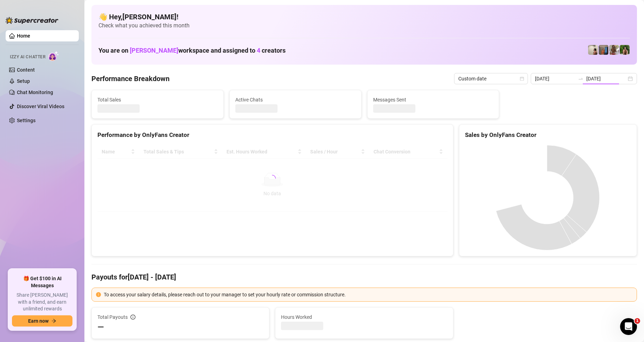 The height and width of the screenshot is (342, 644). Describe the element at coordinates (368, 295) in the screenshot. I see `div: To access your salary details, please reach out to your manager to set your hourly rate or commis...` at that location.